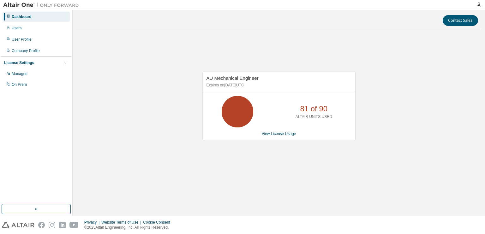 The height and width of the screenshot is (234, 485). I want to click on img: linkedin.svg, so click(62, 225).